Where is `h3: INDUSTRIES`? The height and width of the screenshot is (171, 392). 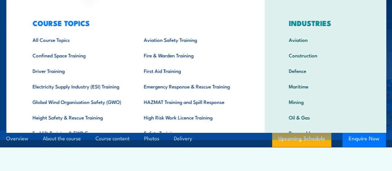 h3: INDUSTRIES is located at coordinates (325, 23).